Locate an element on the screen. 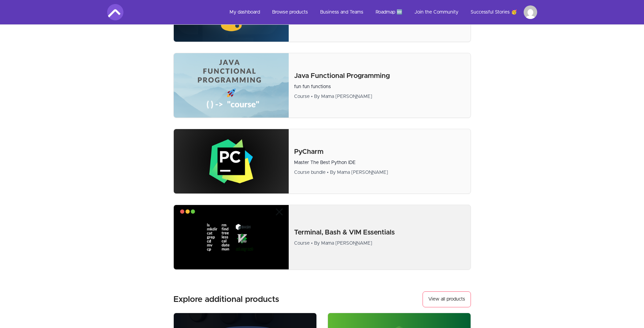 This screenshot has height=328, width=644. p: PyCharm is located at coordinates (379, 152).